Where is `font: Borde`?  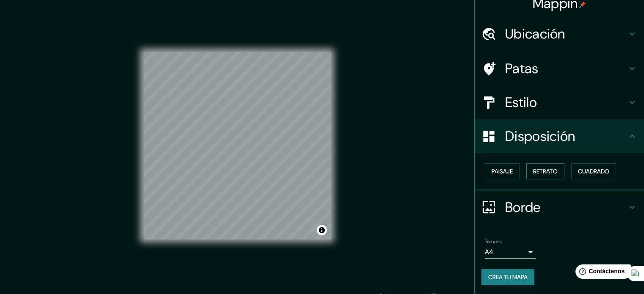 font: Borde is located at coordinates (523, 207).